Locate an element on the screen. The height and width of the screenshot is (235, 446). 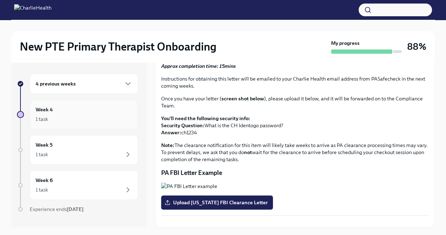
h6: Week 4 is located at coordinates (44, 109).